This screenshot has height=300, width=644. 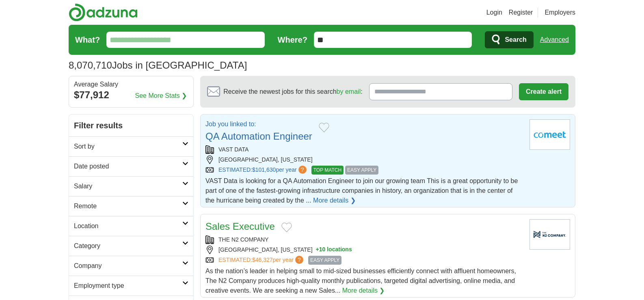 I want to click on h2: Salary, so click(x=128, y=186).